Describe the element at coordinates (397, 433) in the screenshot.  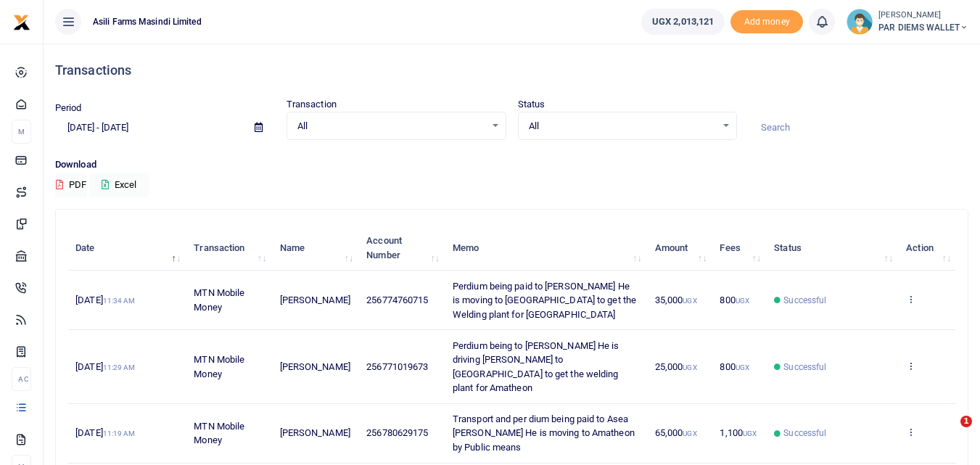
I see `span: 256780629175` at that location.